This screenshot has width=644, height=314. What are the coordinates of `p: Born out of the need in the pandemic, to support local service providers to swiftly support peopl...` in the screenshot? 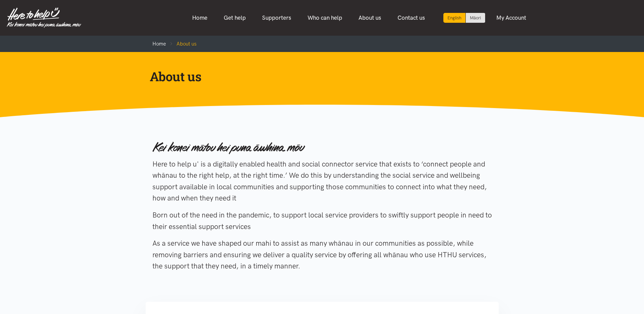 It's located at (322, 220).